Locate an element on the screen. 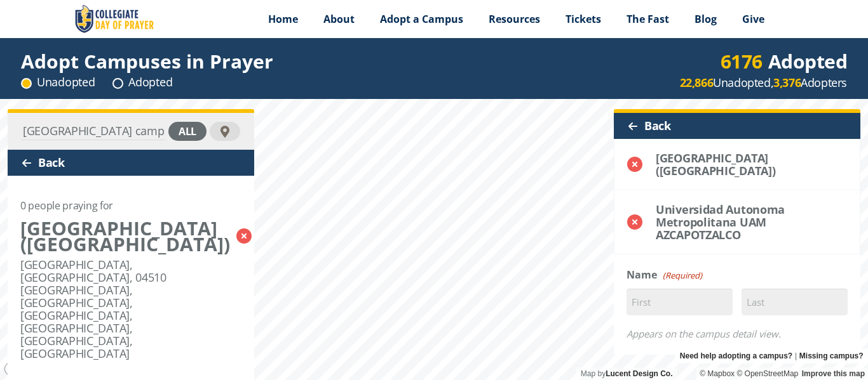  strong: 3,376 is located at coordinates (787, 83).